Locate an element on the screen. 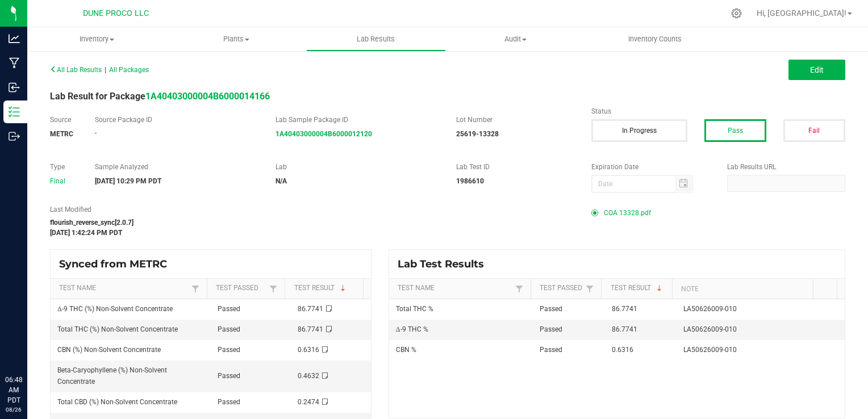  button: Pass is located at coordinates (735, 131).